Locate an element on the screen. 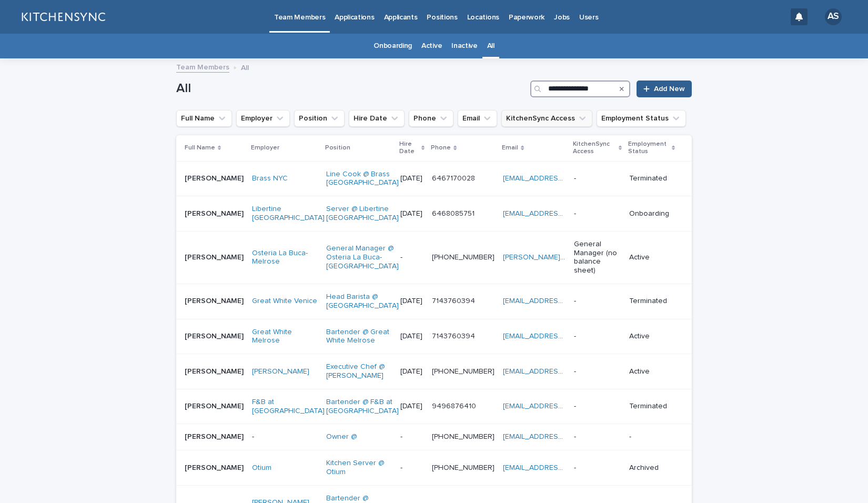  a: Inactive is located at coordinates (464, 46).